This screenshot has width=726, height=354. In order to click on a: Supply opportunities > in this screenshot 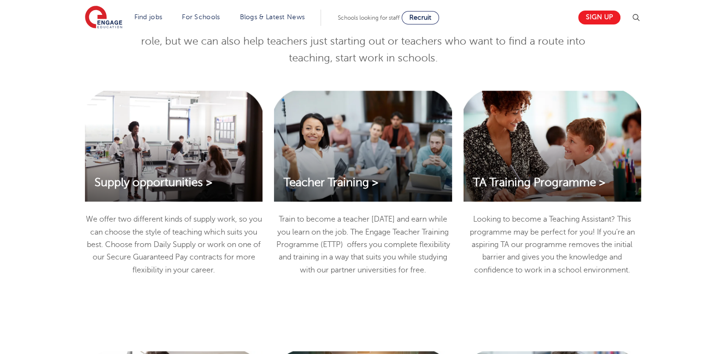, I will do `click(153, 183)`.